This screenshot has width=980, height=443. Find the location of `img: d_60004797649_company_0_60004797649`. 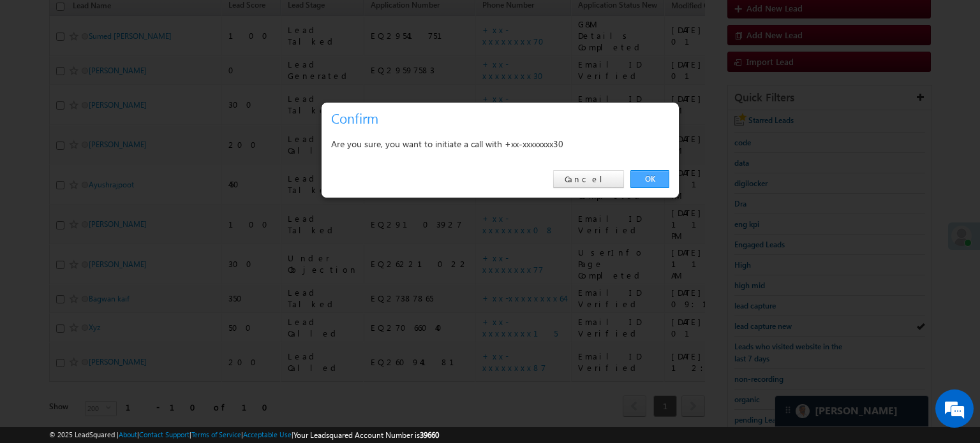

img: d_60004797649_company_0_60004797649 is located at coordinates (38, 75).